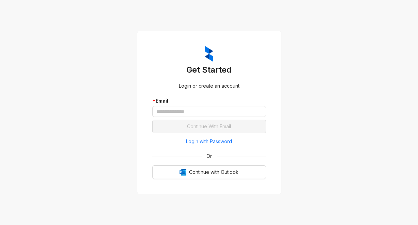 The width and height of the screenshot is (418, 225). What do you see at coordinates (209, 142) in the screenshot?
I see `button: Login with Password` at bounding box center [209, 142].